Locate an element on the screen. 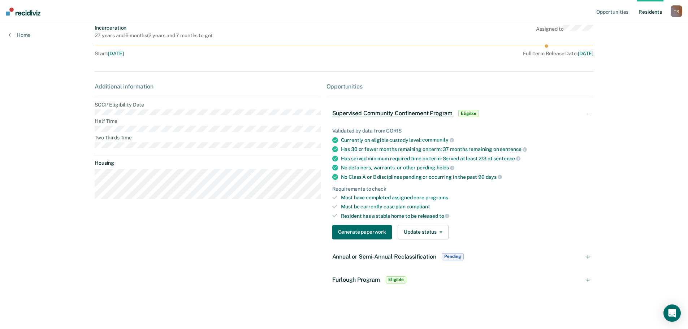 Image resolution: width=688 pixels, height=329 pixels. div: Must have completed assigned core is located at coordinates (464, 197).